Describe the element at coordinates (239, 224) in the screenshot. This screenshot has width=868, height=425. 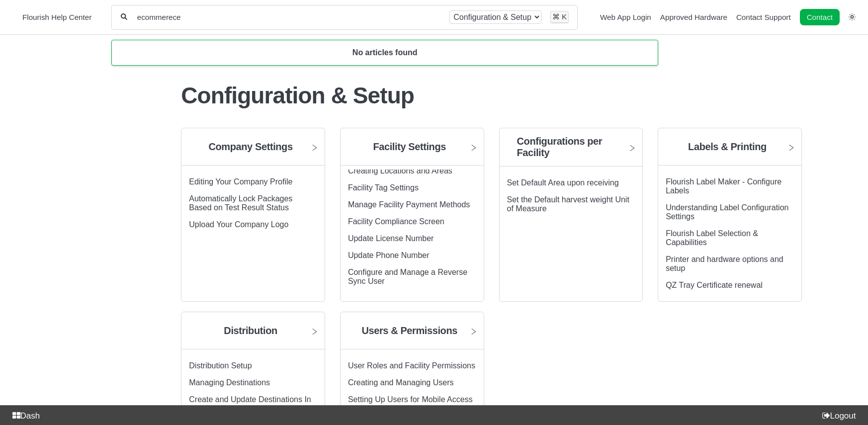
I see `a: Upload Your Company Logo article` at that location.